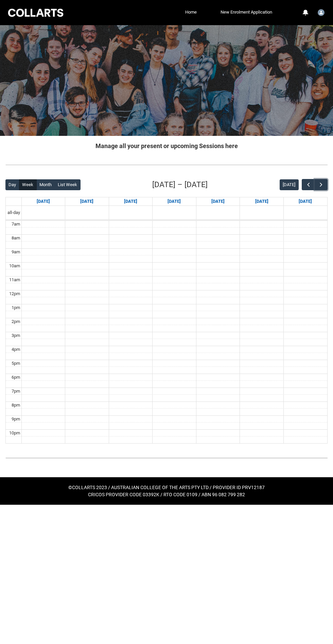 The width and height of the screenshot is (333, 644). What do you see at coordinates (16, 377) in the screenshot?
I see `div: 6pm` at bounding box center [16, 377].